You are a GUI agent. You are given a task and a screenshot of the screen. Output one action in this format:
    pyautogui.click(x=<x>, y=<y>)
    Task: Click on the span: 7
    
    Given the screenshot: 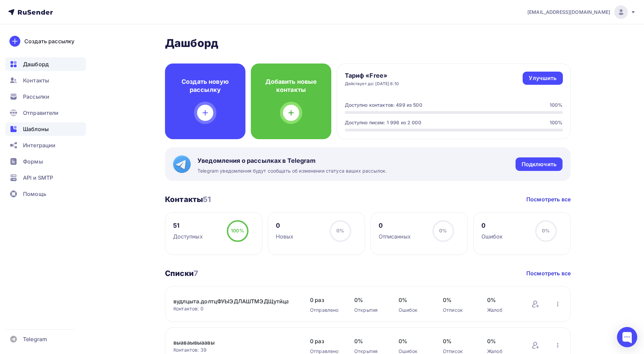 What is the action you would take?
    pyautogui.click(x=196, y=273)
    